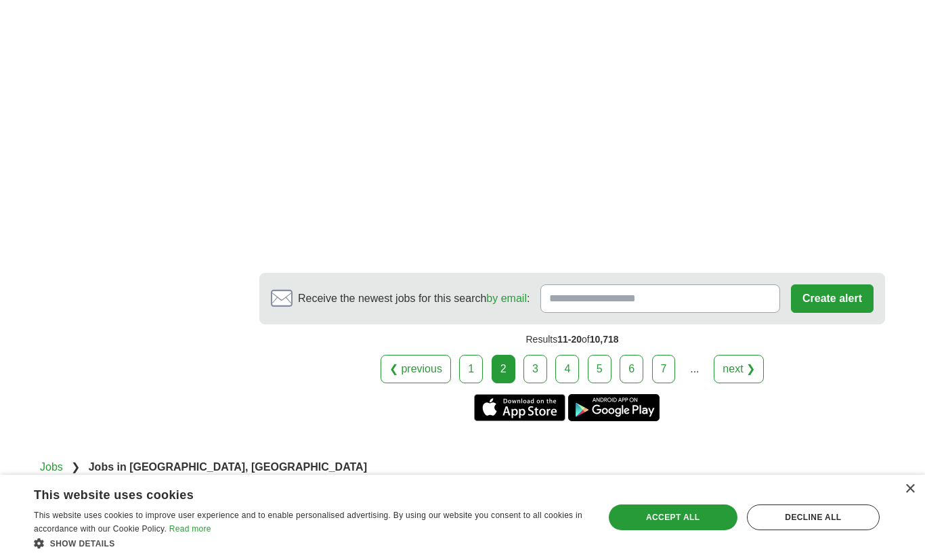  Describe the element at coordinates (613, 407) in the screenshot. I see `a: Get the Android app` at that location.